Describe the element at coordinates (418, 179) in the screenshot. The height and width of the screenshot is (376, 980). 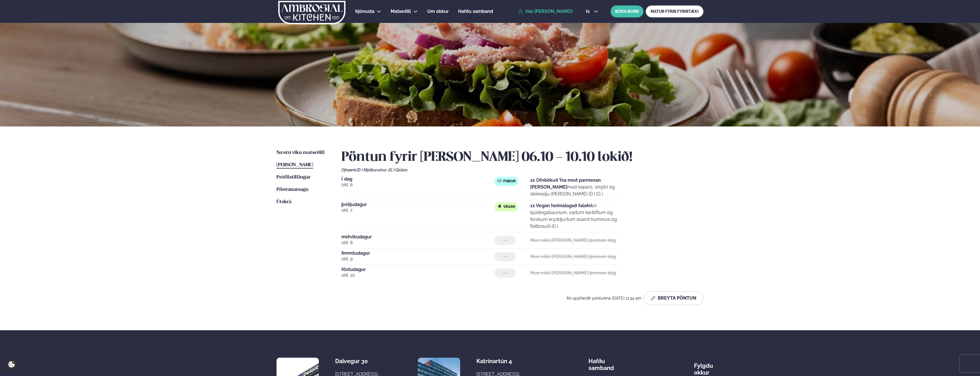
I see `span: Í dag` at that location.